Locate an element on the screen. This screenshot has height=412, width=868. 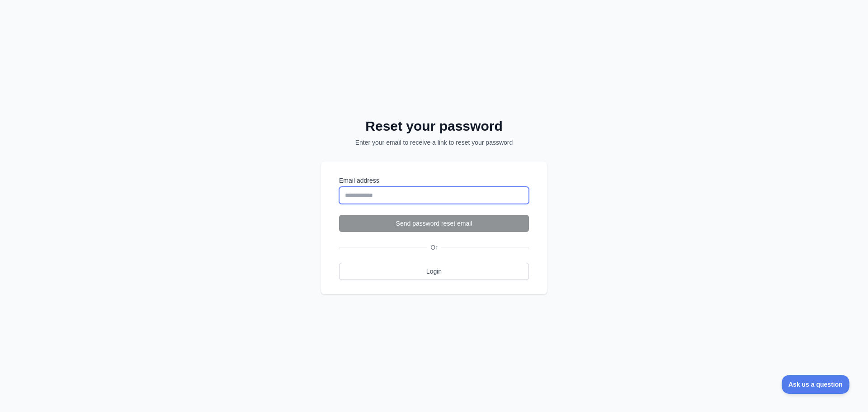
button: Send password reset email is located at coordinates (434, 223).